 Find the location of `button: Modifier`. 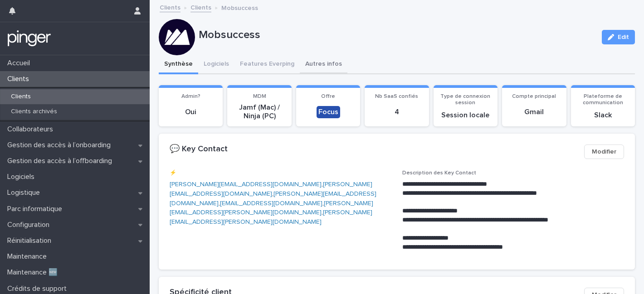

button: Modifier is located at coordinates (605, 152).